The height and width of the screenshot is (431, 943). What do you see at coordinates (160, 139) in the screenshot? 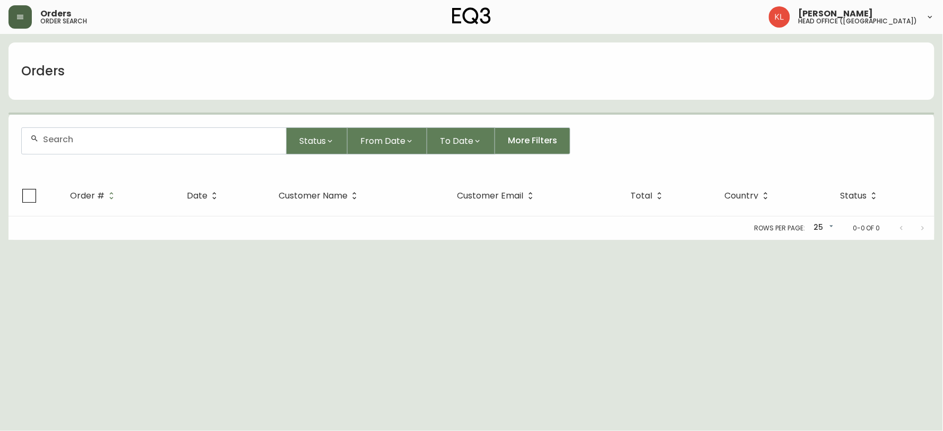
I see `input: Search` at bounding box center [160, 139].